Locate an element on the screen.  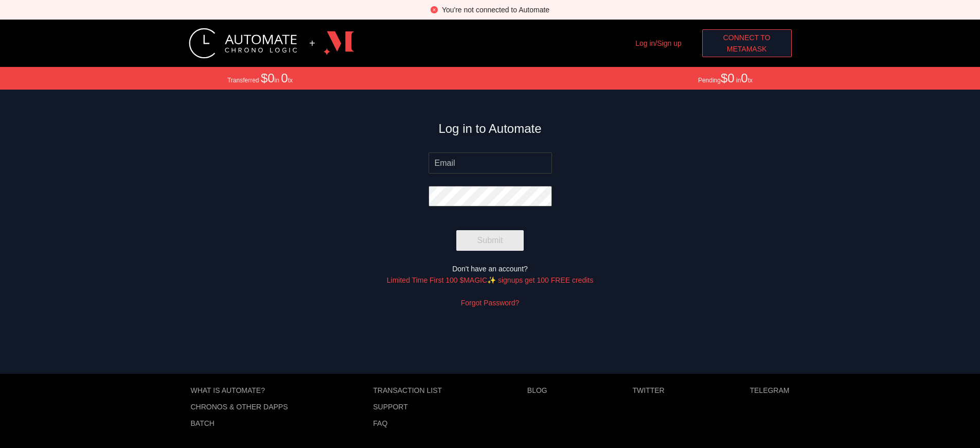
span: Don't have an account? is located at coordinates (490, 269).